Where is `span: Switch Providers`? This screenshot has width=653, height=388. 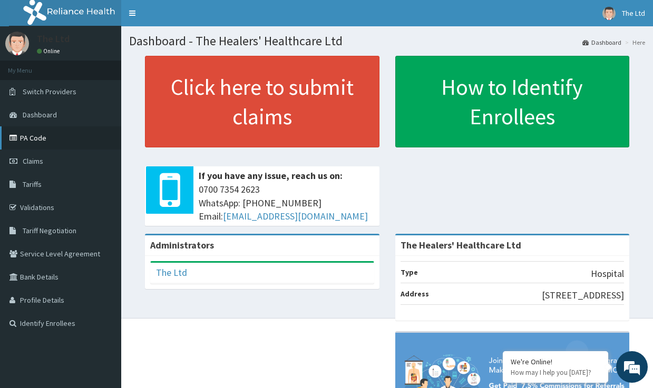 span: Switch Providers is located at coordinates (50, 92).